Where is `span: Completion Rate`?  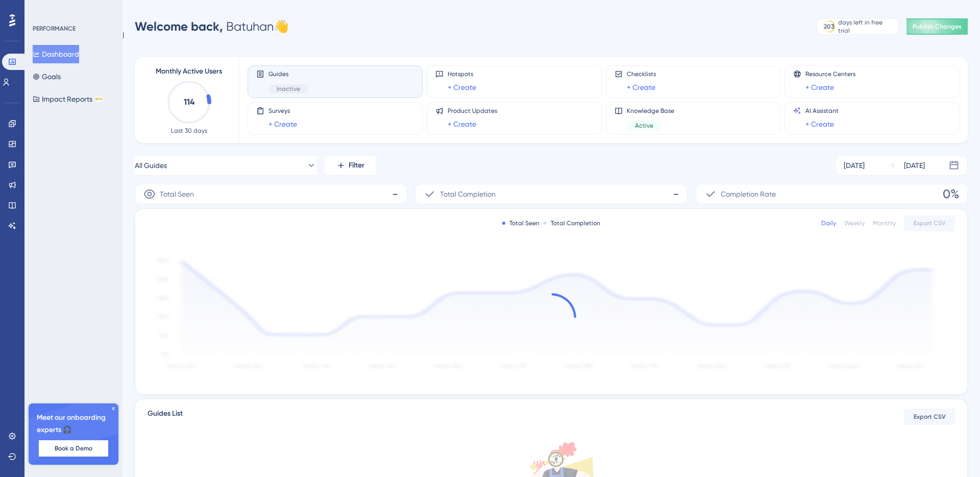
span: Completion Rate is located at coordinates (748, 194).